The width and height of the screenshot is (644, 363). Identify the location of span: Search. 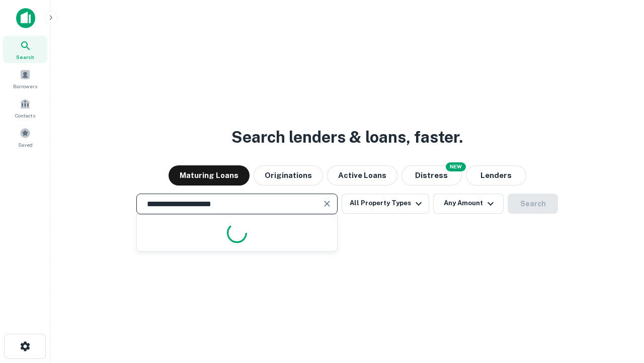
(25, 57).